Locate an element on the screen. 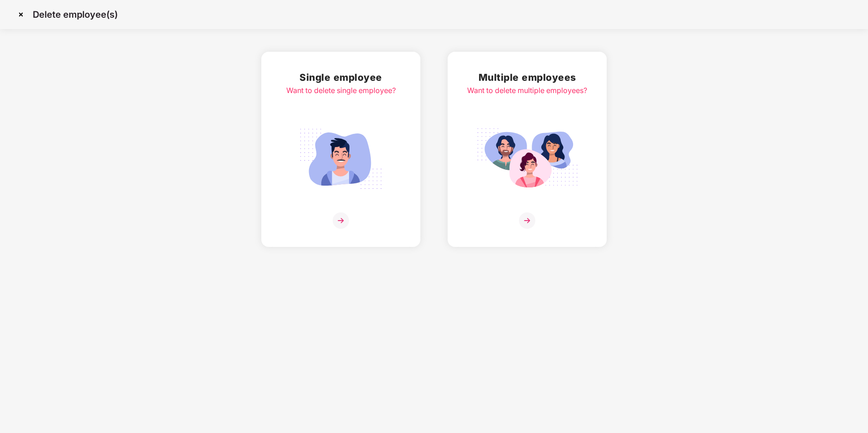  img: svg+xml;base64,PHN2ZyB4bWxucz0iaHR0cDovL3d3dy53My5vcmcvMjAwMC9zdmciIGlkPSJTaW5nbGVfZW1wbG95ZWUiIH... is located at coordinates (341, 159).